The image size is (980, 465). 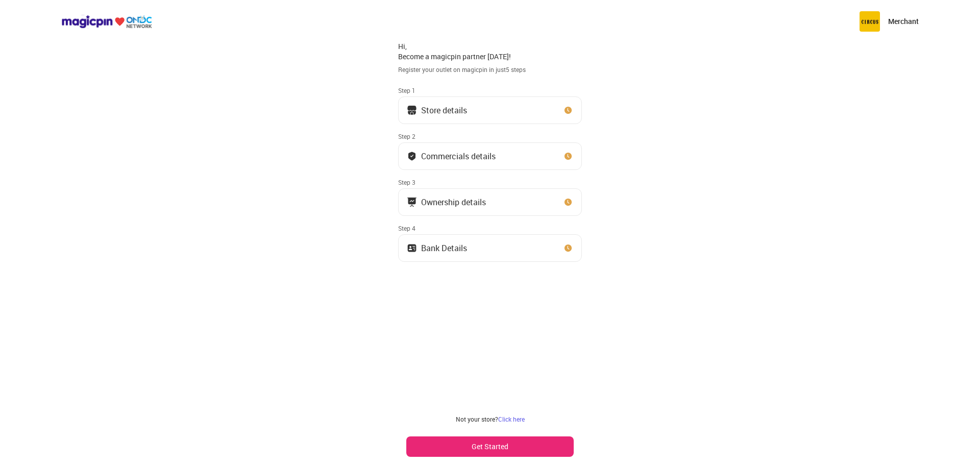 I want to click on p: Merchant, so click(x=903, y=21).